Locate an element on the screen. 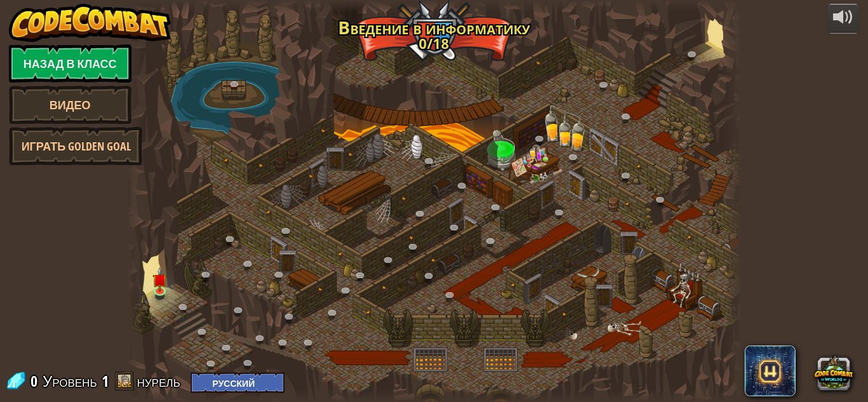 This screenshot has width=868, height=402. span: 1 is located at coordinates (104, 382).